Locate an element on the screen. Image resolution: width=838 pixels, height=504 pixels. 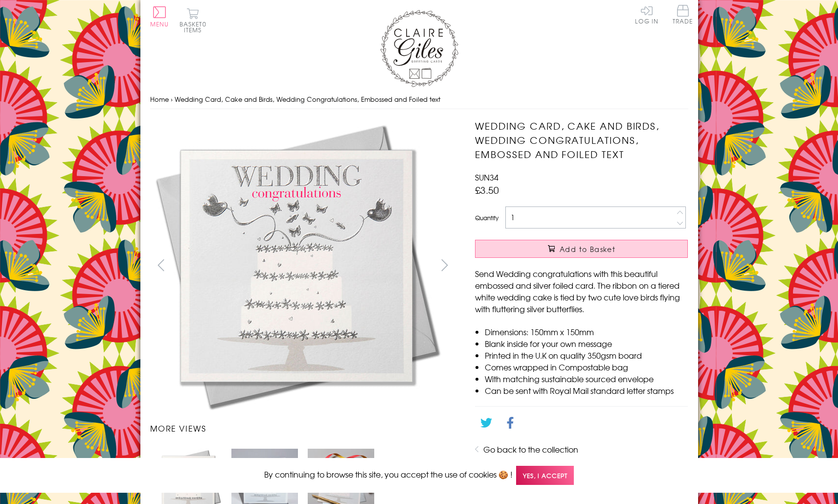
span: Trade is located at coordinates (683, 14).